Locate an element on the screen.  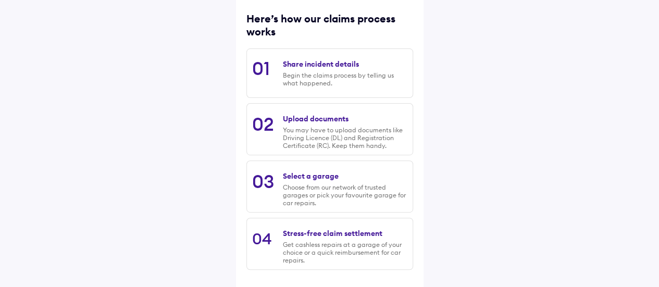
div: 01 is located at coordinates (261, 68).